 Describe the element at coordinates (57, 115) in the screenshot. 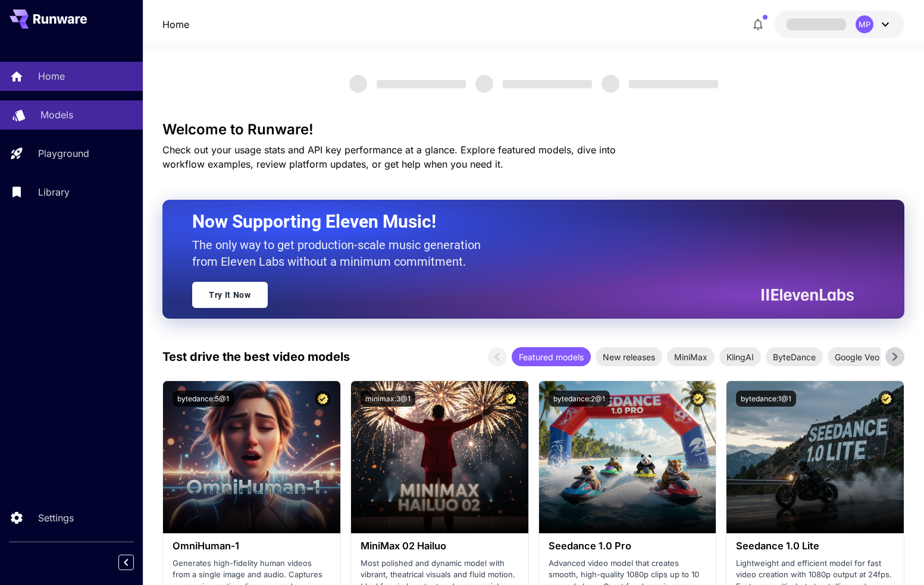

I see `p: Models` at that location.